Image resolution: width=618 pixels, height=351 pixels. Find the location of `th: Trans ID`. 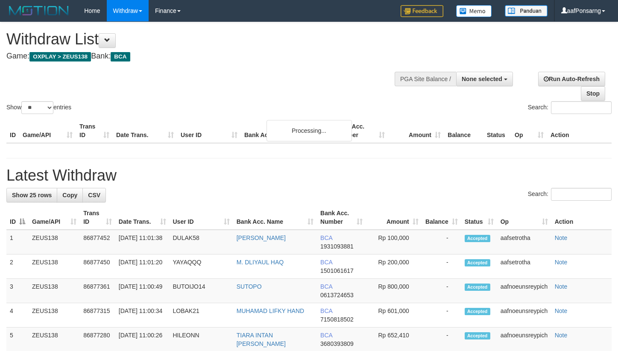

th: Trans ID is located at coordinates (94, 131).